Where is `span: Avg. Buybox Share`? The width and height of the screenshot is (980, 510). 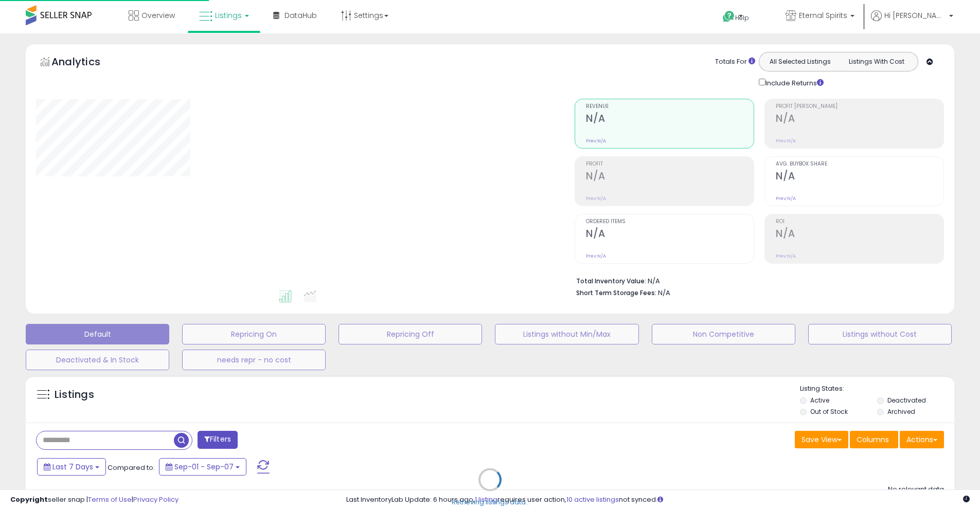
span: Avg. Buybox Share is located at coordinates (860, 164).